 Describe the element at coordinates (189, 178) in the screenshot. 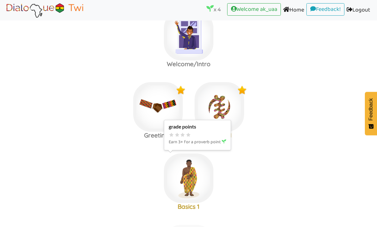

I see `img: akan-man-gold.ebcf6999.png` at that location.